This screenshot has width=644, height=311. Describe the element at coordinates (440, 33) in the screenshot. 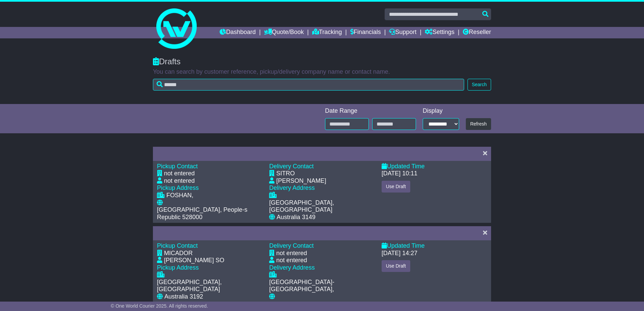

I see `a: Settings` at that location.